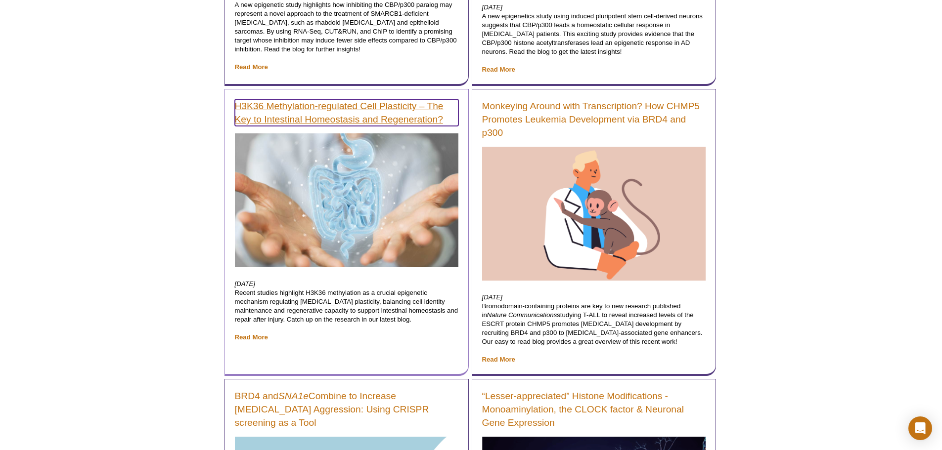 Image resolution: width=942 pixels, height=450 pixels. Describe the element at coordinates (594, 329) in the screenshot. I see `p: Bromodomain-containing proteins are key to new research published in studying T-ALL to reveal inc...` at that location.